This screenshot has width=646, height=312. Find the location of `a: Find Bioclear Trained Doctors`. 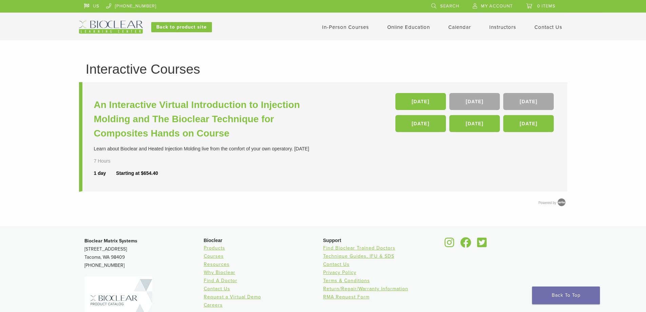

a: Find Bioclear Trained Doctors is located at coordinates (359, 248).